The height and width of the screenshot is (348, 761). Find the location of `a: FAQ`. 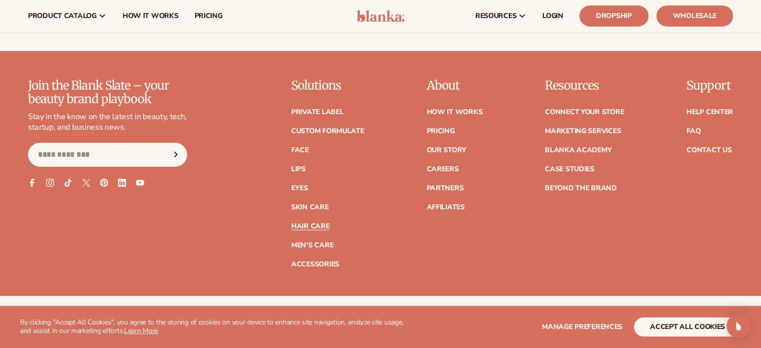

a: FAQ is located at coordinates (693, 131).